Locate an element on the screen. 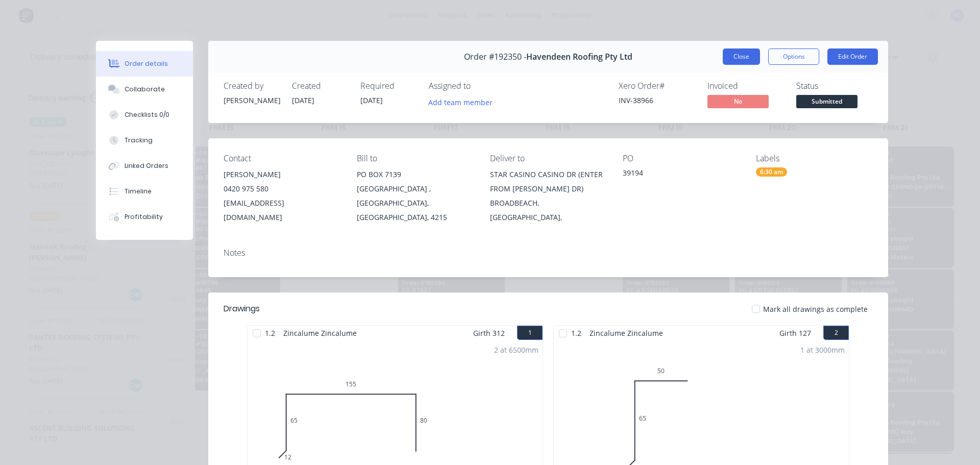 This screenshot has height=465, width=980. div: Bill to is located at coordinates (415, 158).